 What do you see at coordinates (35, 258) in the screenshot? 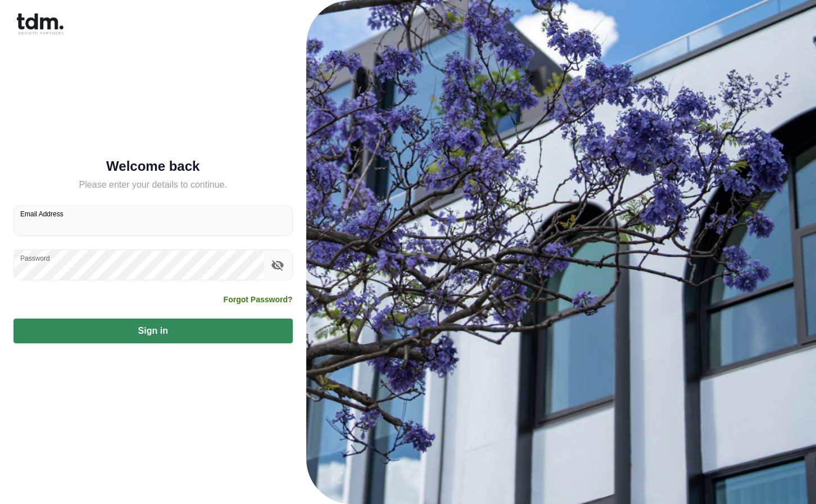
I see `label: Password` at bounding box center [35, 258].